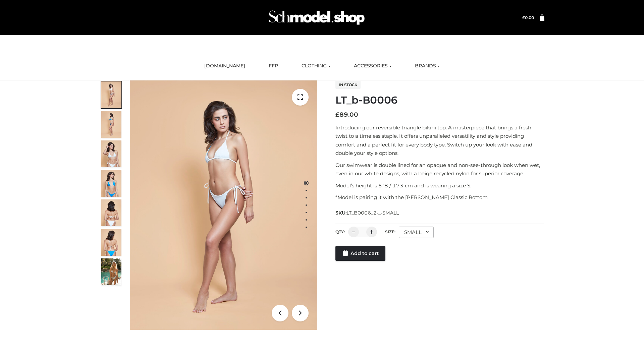 The height and width of the screenshot is (362, 644). What do you see at coordinates (317, 17) in the screenshot?
I see `img: Schmodel Admin 964` at bounding box center [317, 17].